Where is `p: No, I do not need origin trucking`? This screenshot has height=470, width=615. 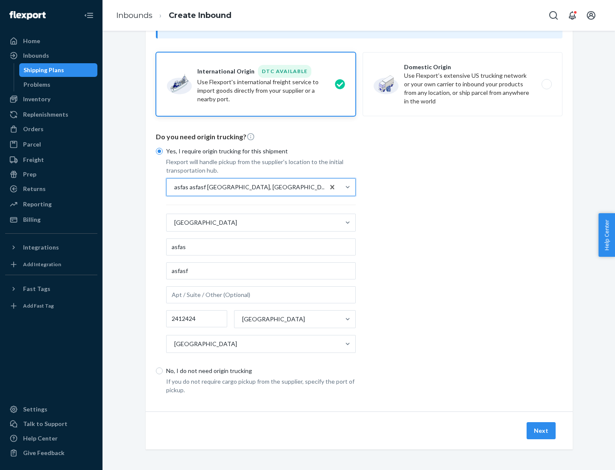 p: No, I do not need origin trucking is located at coordinates (261, 371).